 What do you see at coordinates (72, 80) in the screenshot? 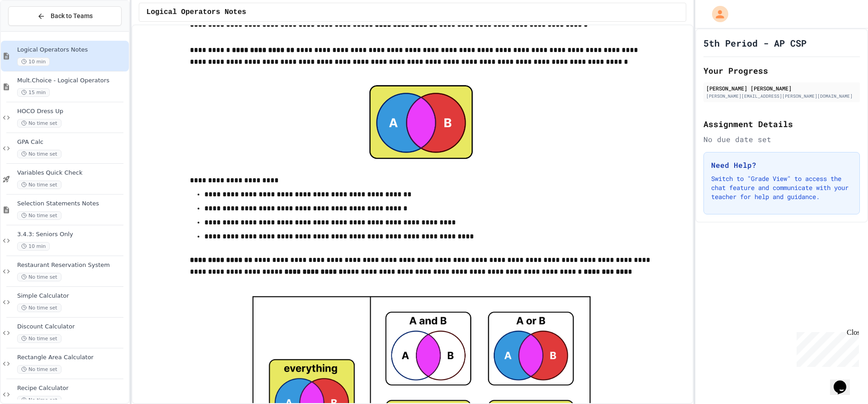
I see `span: Mult.Choice - Logical Operators` at bounding box center [72, 80].